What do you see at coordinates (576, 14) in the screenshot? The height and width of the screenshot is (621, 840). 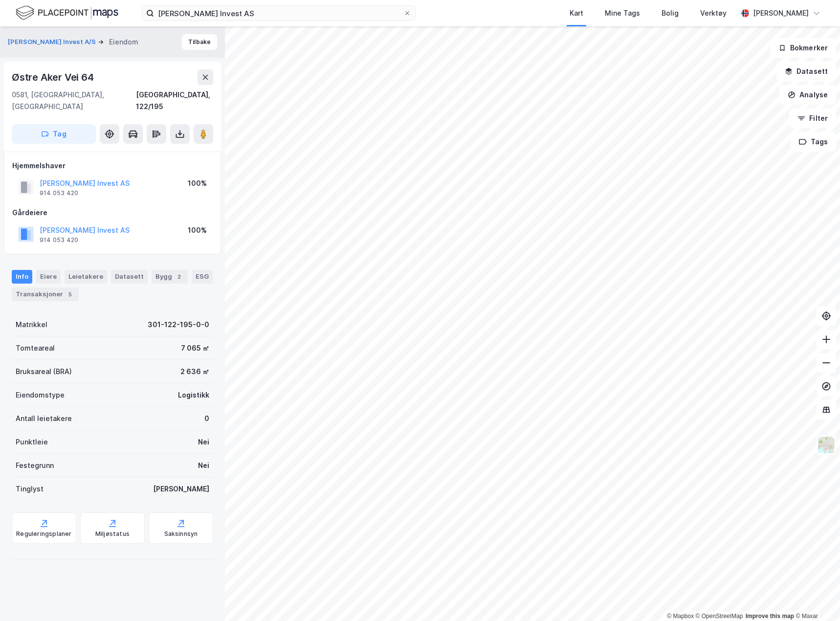 I see `div: Kart` at bounding box center [576, 14].